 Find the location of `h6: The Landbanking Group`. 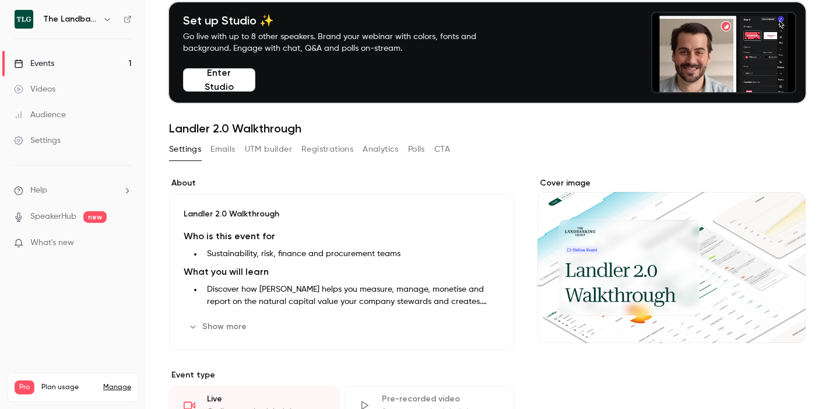

h6: The Landbanking Group is located at coordinates (71, 19).